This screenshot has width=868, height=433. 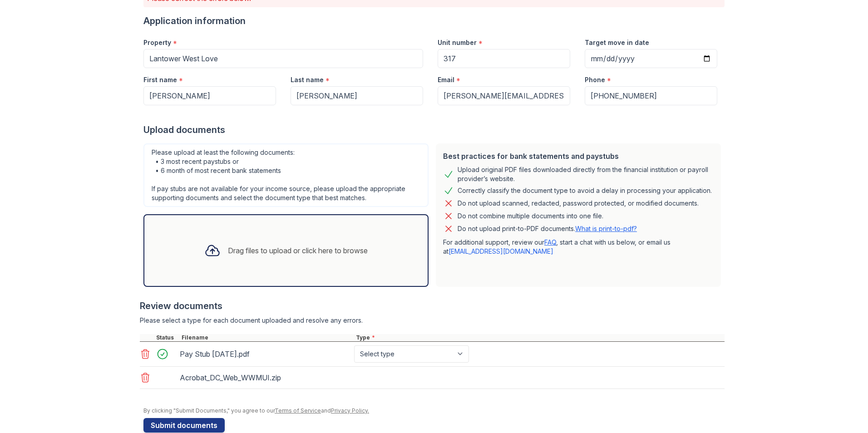 I want to click on div: Type, so click(x=539, y=338).